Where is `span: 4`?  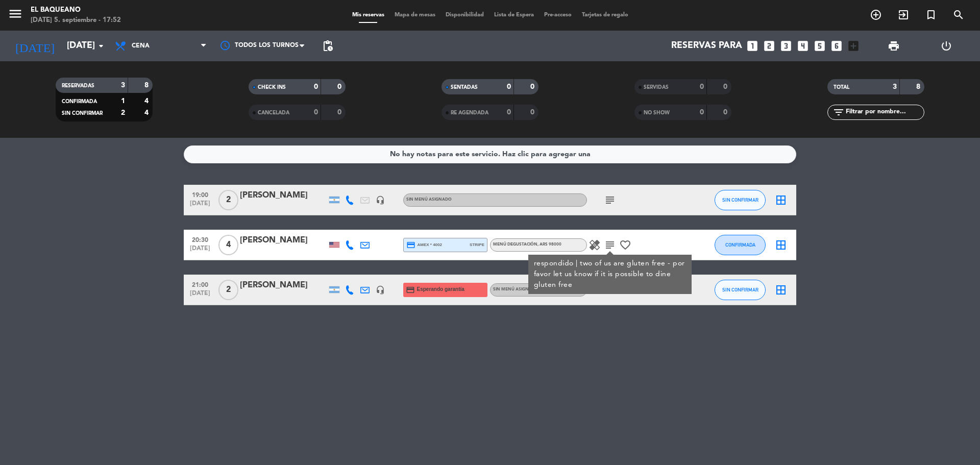
span: 4 is located at coordinates (228, 245).